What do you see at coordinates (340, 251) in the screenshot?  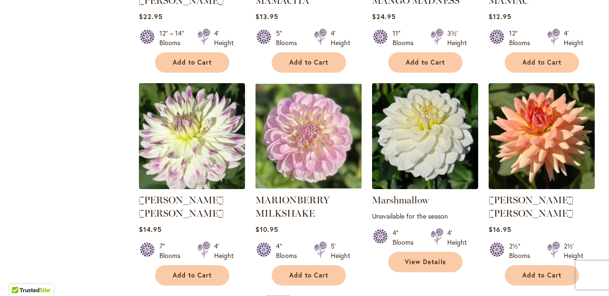 I see `div: 5' Height` at bounding box center [340, 251].